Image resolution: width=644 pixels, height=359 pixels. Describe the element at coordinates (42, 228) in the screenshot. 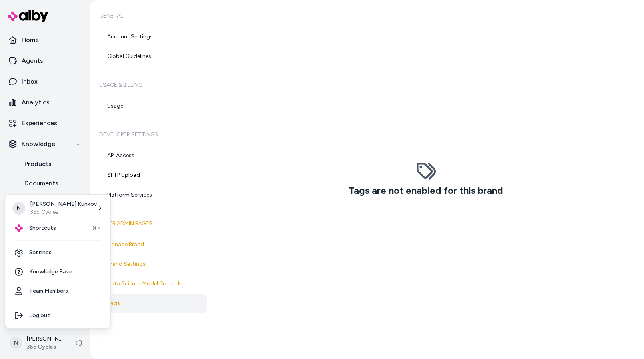

I see `span: Shortcuts` at that location.